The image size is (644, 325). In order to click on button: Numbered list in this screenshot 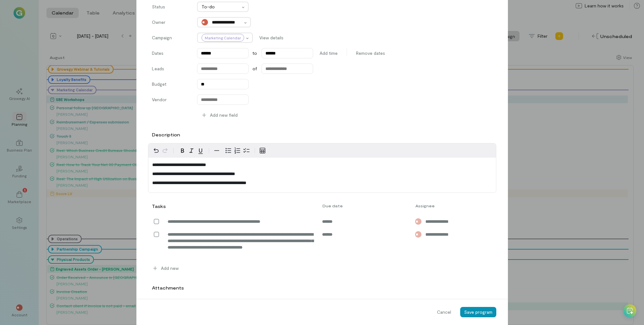, I will do `click(237, 151)`.